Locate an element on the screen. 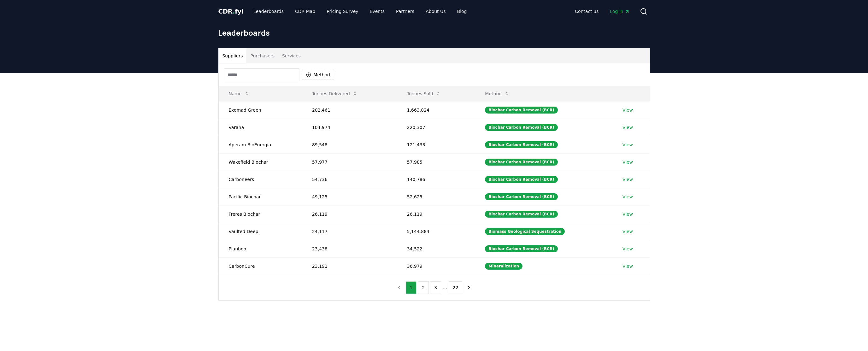  td: 202,461 is located at coordinates (349, 110).